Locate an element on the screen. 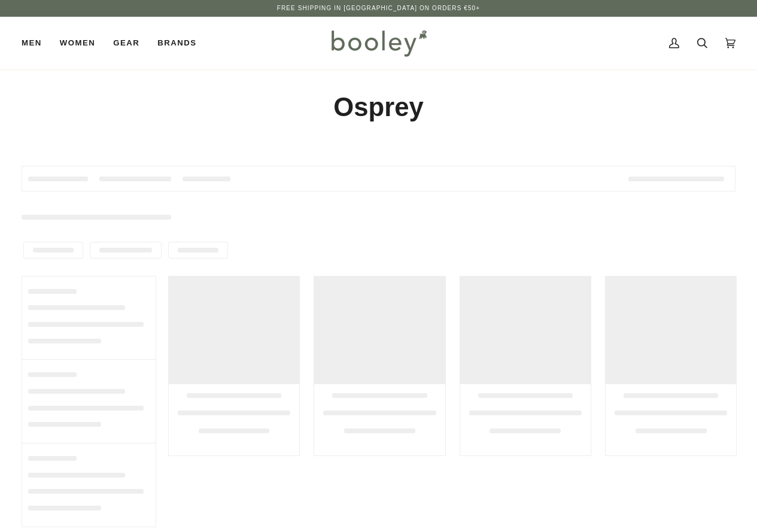 This screenshot has width=757, height=532. a: Women is located at coordinates (77, 43).